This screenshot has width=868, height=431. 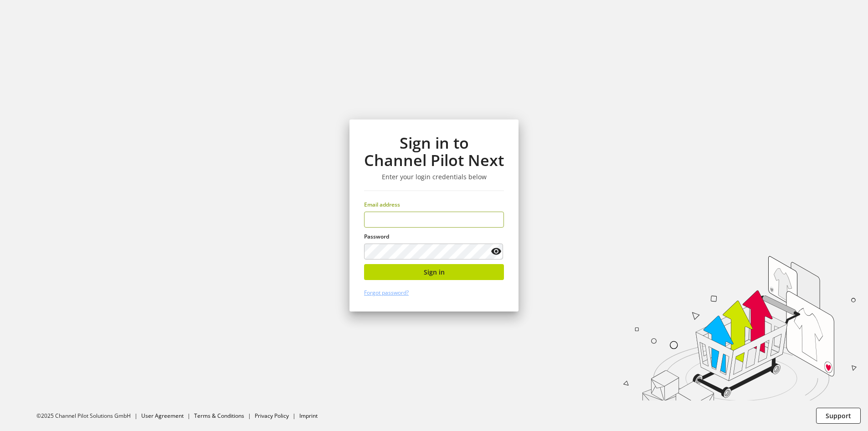 I want to click on span: Password, so click(x=376, y=236).